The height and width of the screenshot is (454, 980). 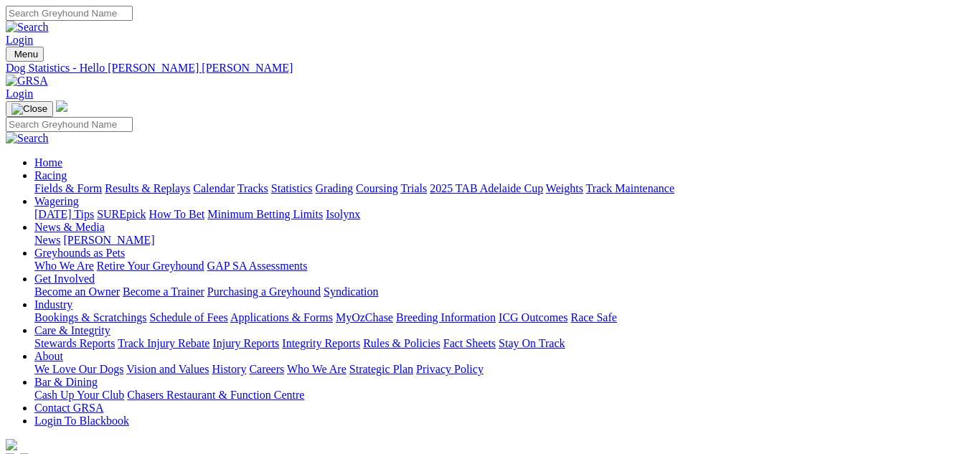 What do you see at coordinates (265, 214) in the screenshot?
I see `a: Minimum Betting Limits` at bounding box center [265, 214].